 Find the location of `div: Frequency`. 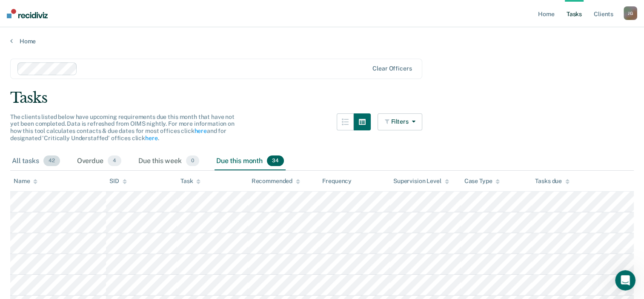

div: Frequency is located at coordinates (337, 181).